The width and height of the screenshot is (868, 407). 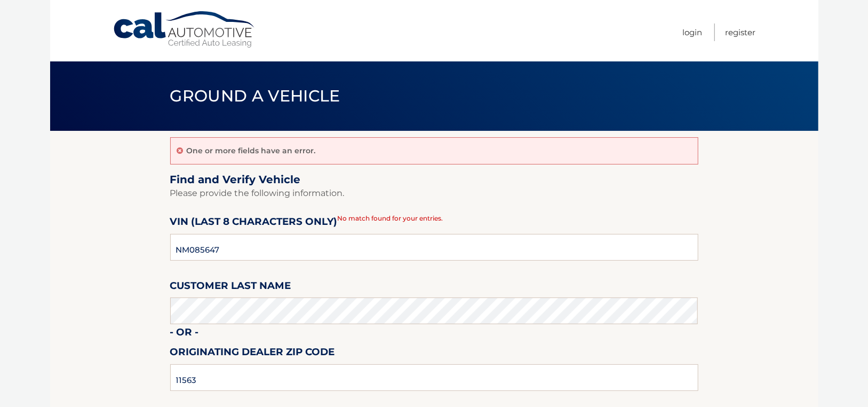 What do you see at coordinates (184, 29) in the screenshot?
I see `a: Cal Automotive` at bounding box center [184, 29].